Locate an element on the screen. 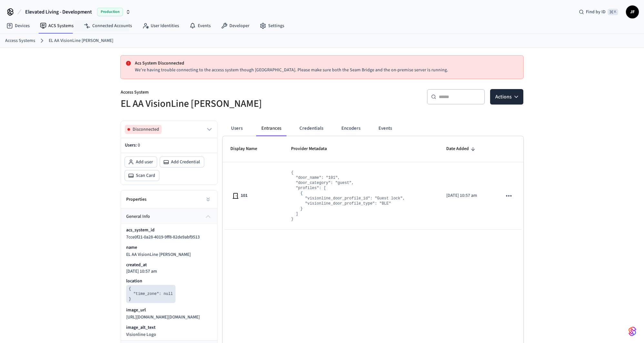 The height and width of the screenshot is (343, 644). a: Developer is located at coordinates (235, 26).